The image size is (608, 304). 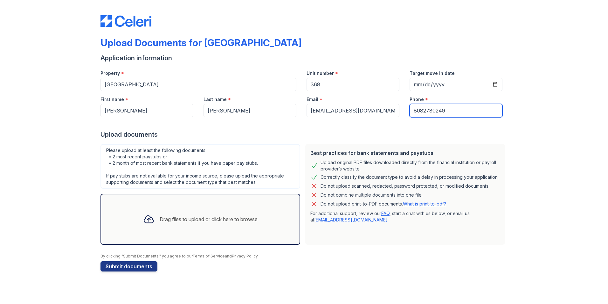 I want to click on a: FAQ, so click(x=386, y=213).